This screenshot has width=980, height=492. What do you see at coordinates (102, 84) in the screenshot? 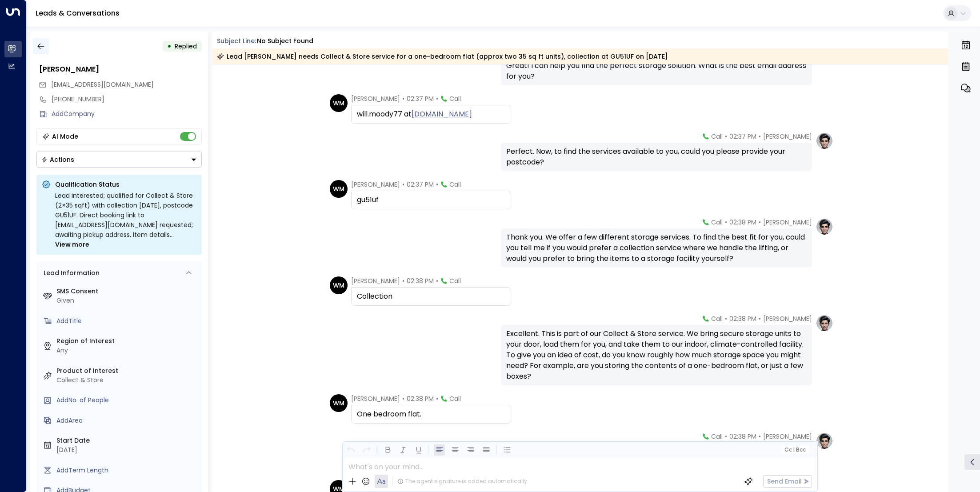
I see `span: will.moody77@gmail.com` at bounding box center [102, 84].